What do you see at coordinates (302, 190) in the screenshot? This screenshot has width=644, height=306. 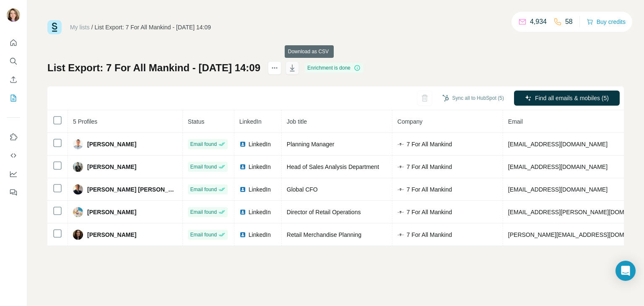 I see `span: Global CFO` at bounding box center [302, 190].